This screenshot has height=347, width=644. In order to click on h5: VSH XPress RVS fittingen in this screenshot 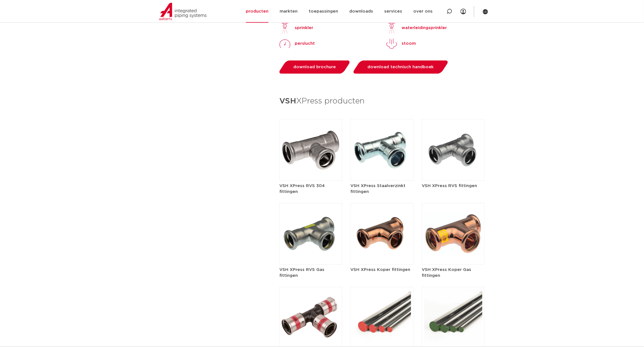, I will do `click(453, 186)`.